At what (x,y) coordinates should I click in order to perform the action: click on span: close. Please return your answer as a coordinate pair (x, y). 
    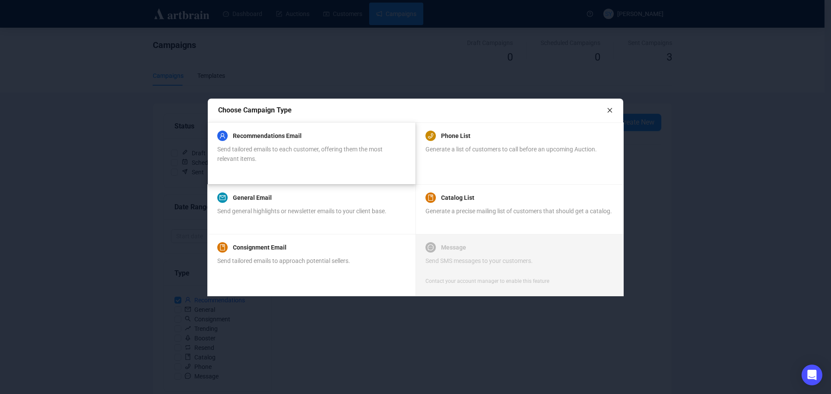
    Looking at the image, I should click on (610, 110).